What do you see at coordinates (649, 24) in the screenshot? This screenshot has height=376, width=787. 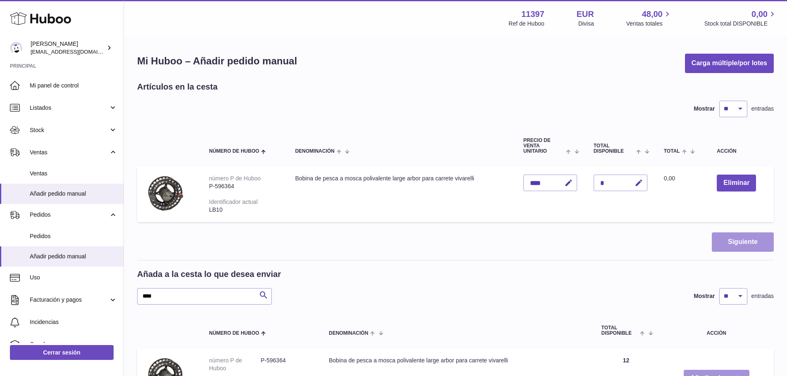 I see `span: Ventas totales` at bounding box center [649, 24].